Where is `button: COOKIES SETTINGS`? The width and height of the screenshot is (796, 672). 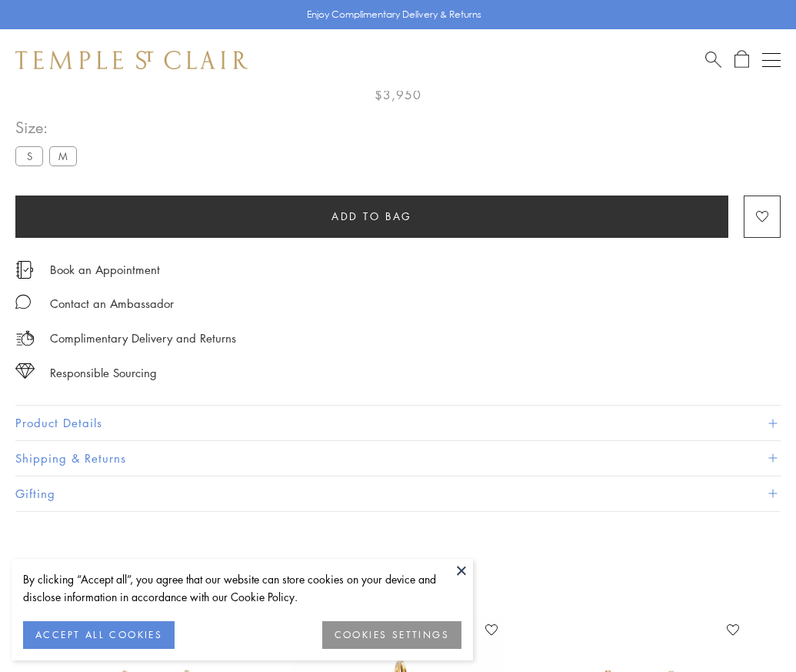 button: COOKIES SETTINGS is located at coordinates (392, 634).